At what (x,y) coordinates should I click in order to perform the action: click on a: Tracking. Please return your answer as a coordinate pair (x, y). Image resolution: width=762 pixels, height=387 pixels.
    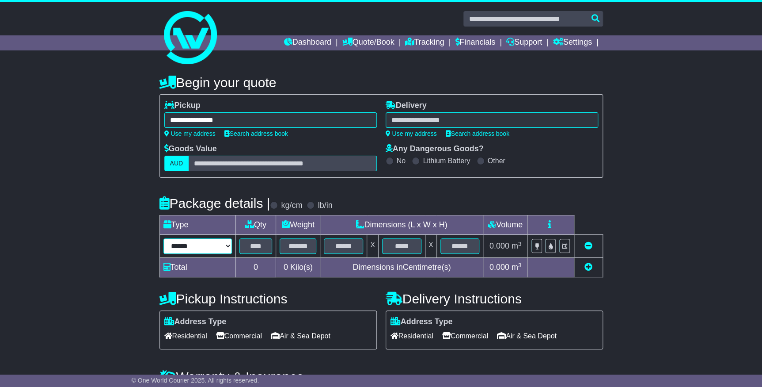
    Looking at the image, I should click on (425, 43).